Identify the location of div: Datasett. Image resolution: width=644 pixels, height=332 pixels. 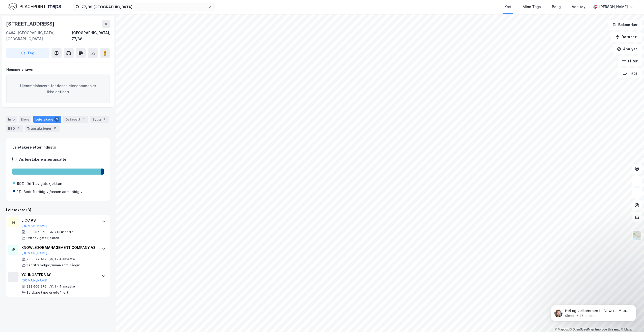
(76, 119).